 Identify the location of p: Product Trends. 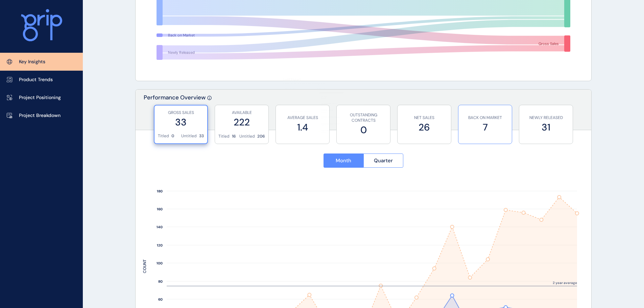
(36, 79).